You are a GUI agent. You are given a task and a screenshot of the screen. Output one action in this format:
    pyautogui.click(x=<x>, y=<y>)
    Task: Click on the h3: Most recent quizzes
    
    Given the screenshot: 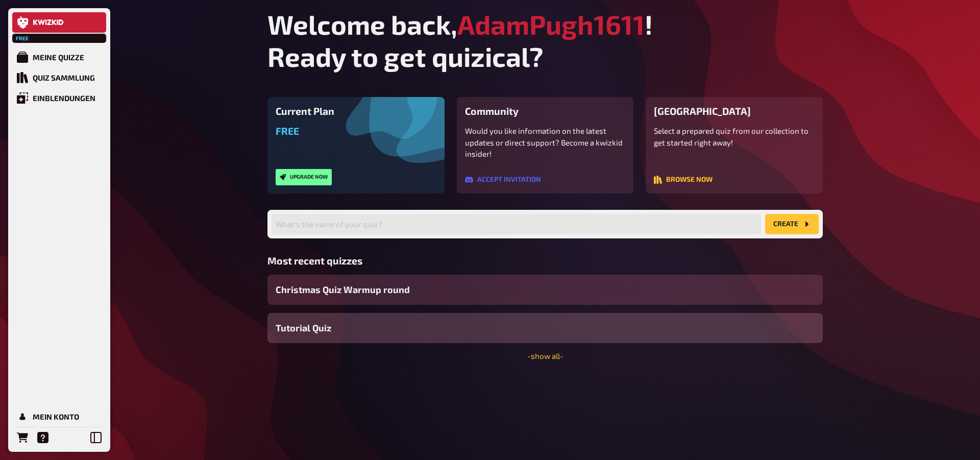 What is the action you would take?
    pyautogui.click(x=546, y=260)
    